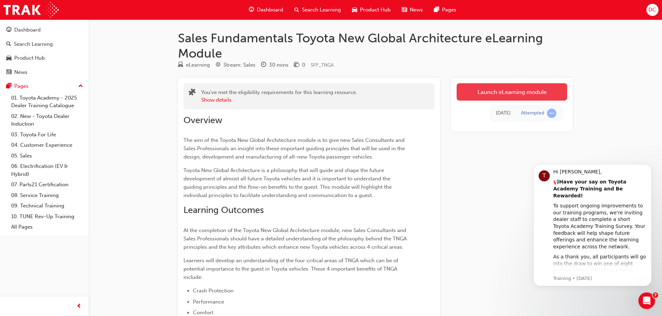 This screenshot has height=316, width=662. I want to click on span: Pages, so click(449, 10).